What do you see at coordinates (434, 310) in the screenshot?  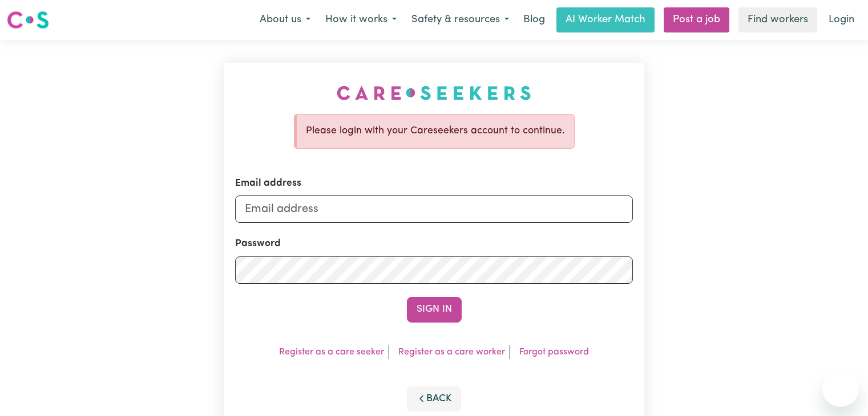 I see `button: Sign In` at bounding box center [434, 310].